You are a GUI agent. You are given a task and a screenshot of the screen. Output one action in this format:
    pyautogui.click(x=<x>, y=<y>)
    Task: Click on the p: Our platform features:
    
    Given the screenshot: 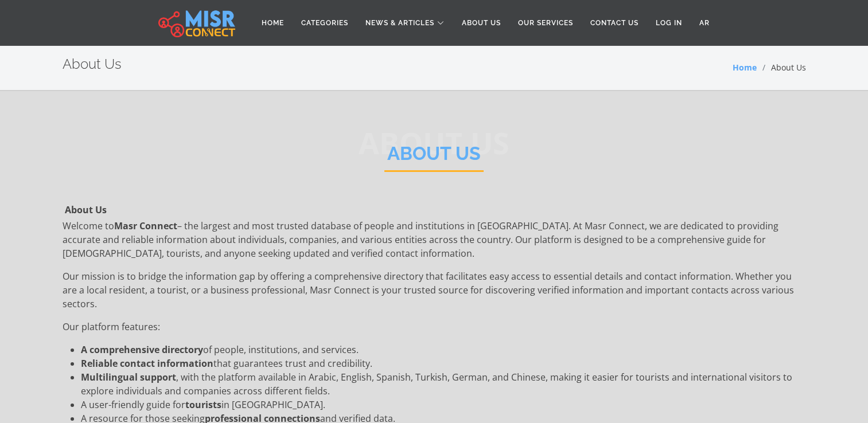 What is the action you would take?
    pyautogui.click(x=434, y=327)
    